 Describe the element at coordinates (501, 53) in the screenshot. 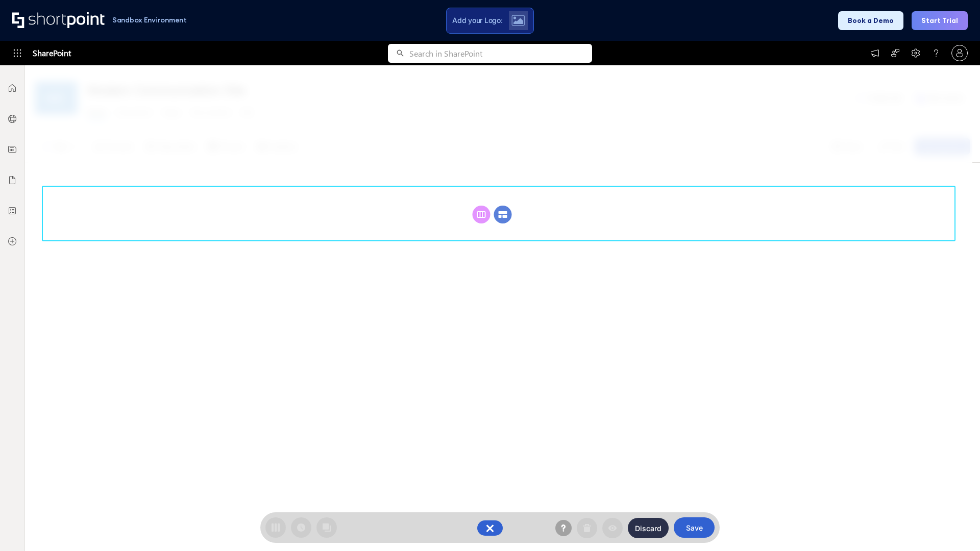

I see `input: Search in SharePoint` at that location.